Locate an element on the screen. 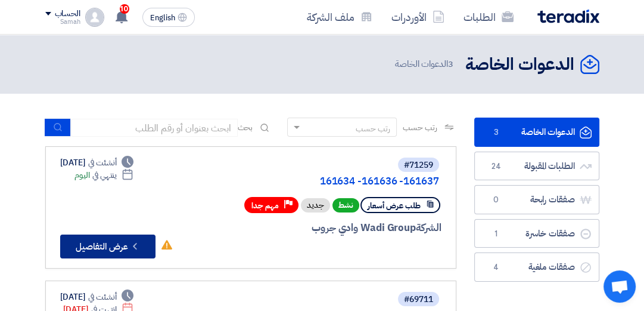  a: الدعوات الخاصة3 is located at coordinates (537, 132).